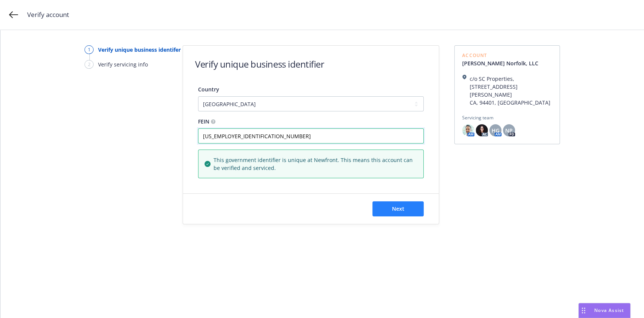 The height and width of the screenshot is (318, 644). Describe the element at coordinates (398, 209) in the screenshot. I see `span: Next` at that location.